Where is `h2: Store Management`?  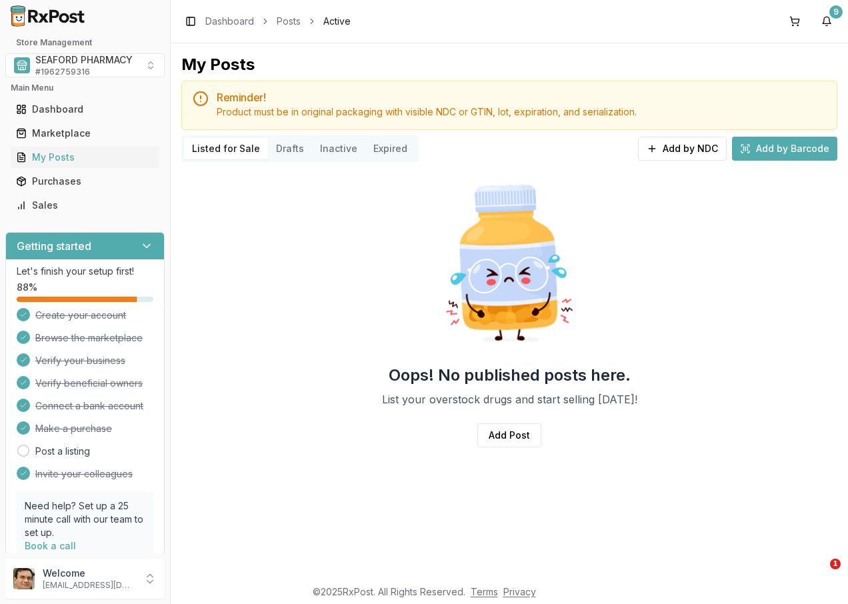 h2: Store Management is located at coordinates (85, 43).